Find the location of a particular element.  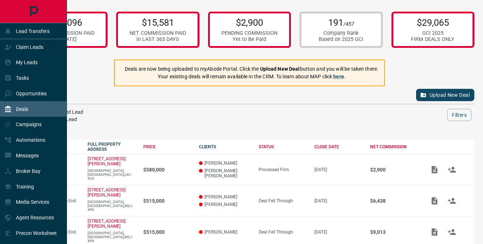

div: PRICE is located at coordinates (168, 147).